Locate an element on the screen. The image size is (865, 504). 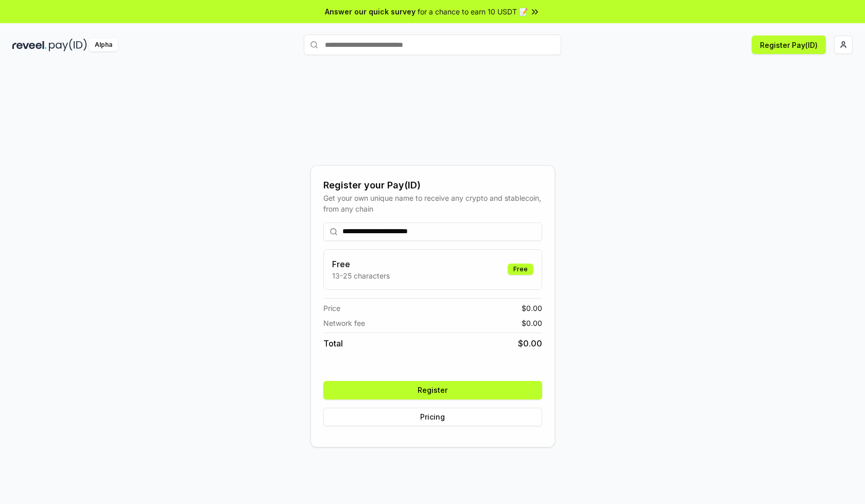
div: Alpha is located at coordinates (104, 45).